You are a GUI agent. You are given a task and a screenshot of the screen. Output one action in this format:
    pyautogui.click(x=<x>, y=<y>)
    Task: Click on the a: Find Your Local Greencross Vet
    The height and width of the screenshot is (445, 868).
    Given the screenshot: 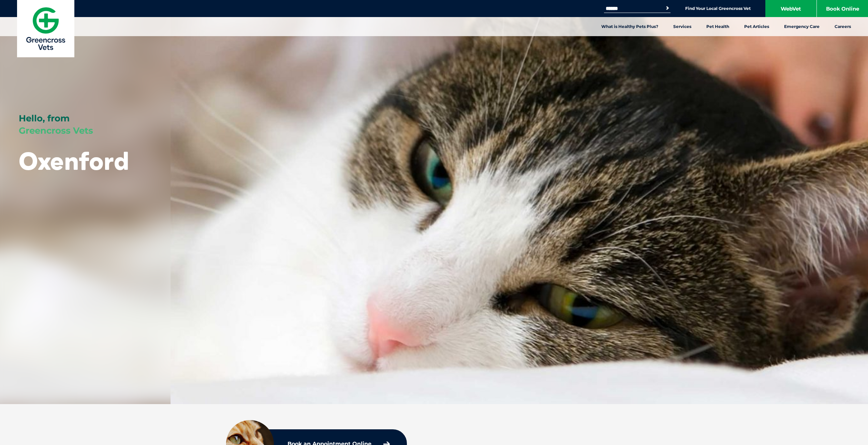 What is the action you would take?
    pyautogui.click(x=718, y=9)
    